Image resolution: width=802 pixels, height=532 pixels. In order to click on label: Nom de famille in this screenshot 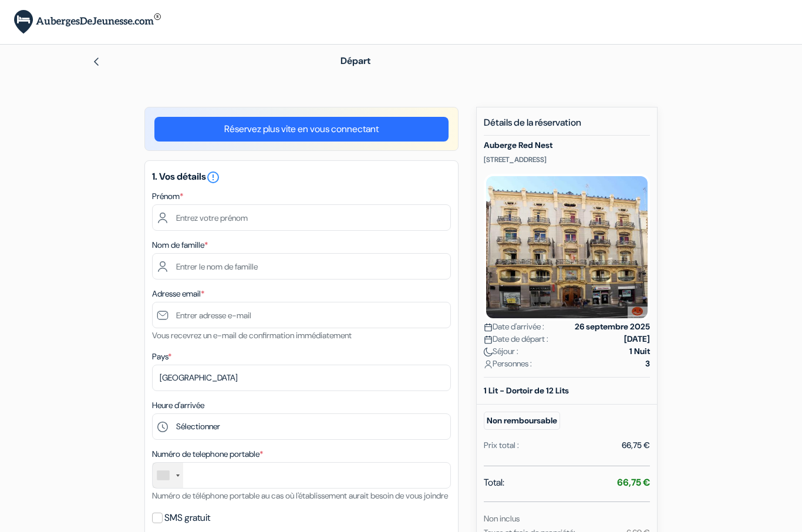, I will do `click(179, 245)`.